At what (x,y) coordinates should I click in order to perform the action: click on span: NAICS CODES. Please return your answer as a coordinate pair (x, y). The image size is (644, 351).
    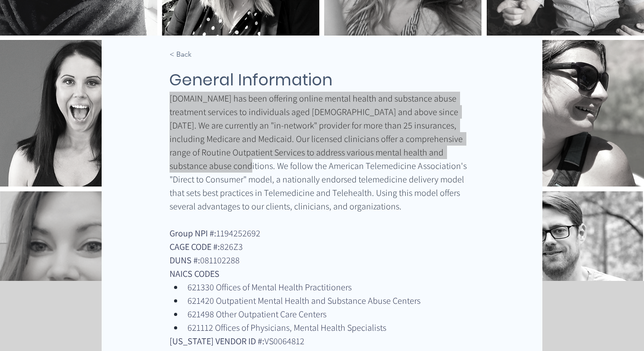
    Looking at the image, I should click on (194, 274).